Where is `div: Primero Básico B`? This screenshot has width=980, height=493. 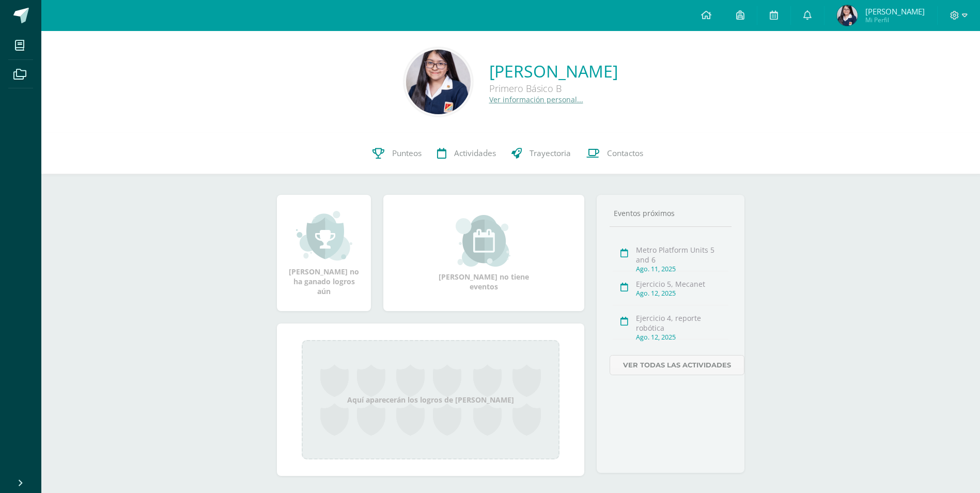
div: Primero Básico B is located at coordinates (553, 88).